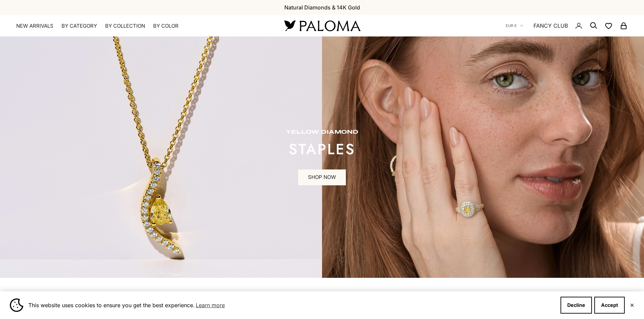 The height and width of the screenshot is (319, 644). I want to click on summary: By Color, so click(165, 26).